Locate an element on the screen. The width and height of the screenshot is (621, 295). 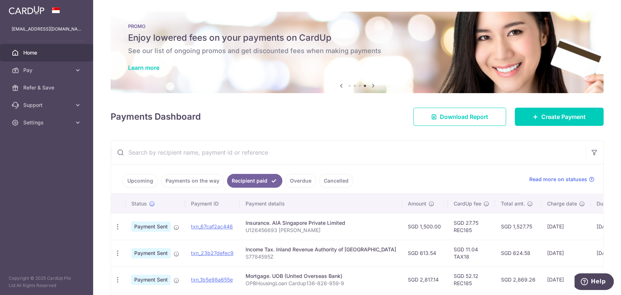
div: Mortgage. UOB (United Overseas Bank) is located at coordinates (321, 276).